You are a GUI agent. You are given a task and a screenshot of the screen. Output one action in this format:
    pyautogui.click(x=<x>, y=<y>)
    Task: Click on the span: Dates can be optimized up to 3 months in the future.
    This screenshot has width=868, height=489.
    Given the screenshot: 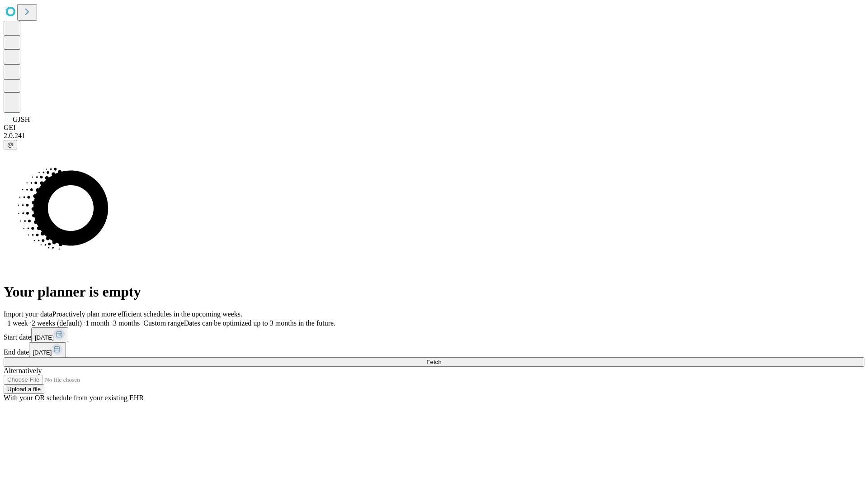 What is the action you would take?
    pyautogui.click(x=259, y=322)
    